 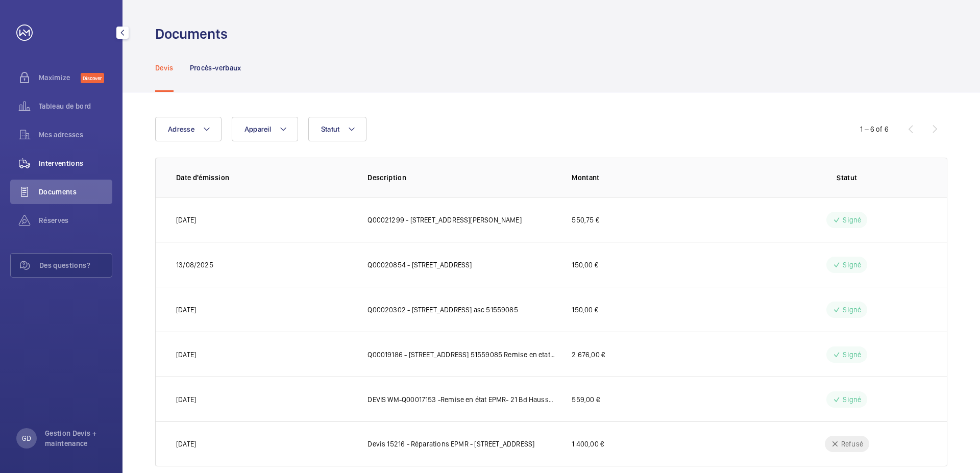 What do you see at coordinates (338, 129) in the screenshot?
I see `button: Statut` at bounding box center [338, 129].